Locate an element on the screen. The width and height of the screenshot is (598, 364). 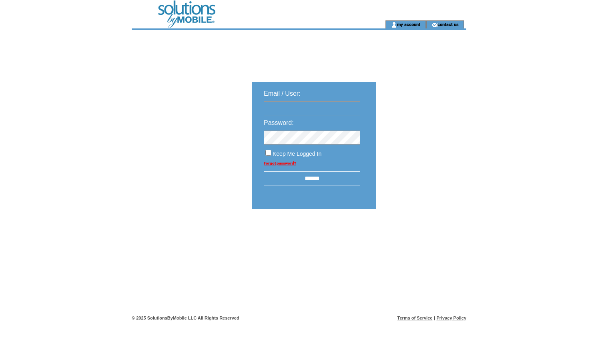
img: contact_us_icon.gif is located at coordinates (435, 25).